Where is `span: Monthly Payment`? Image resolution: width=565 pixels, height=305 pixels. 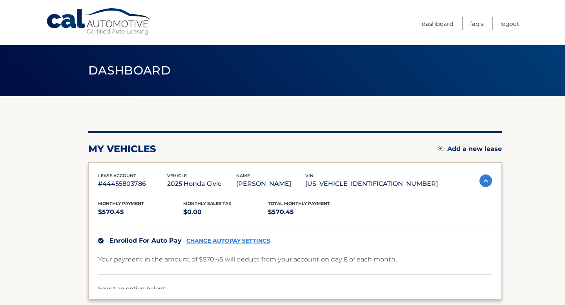
span: Monthly Payment is located at coordinates (121, 204).